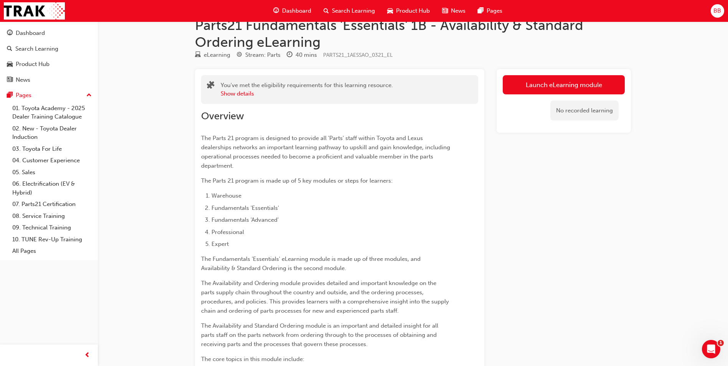 The image size is (728, 366). Describe the element at coordinates (490, 11) in the screenshot. I see `a: pages-iconPages` at that location.